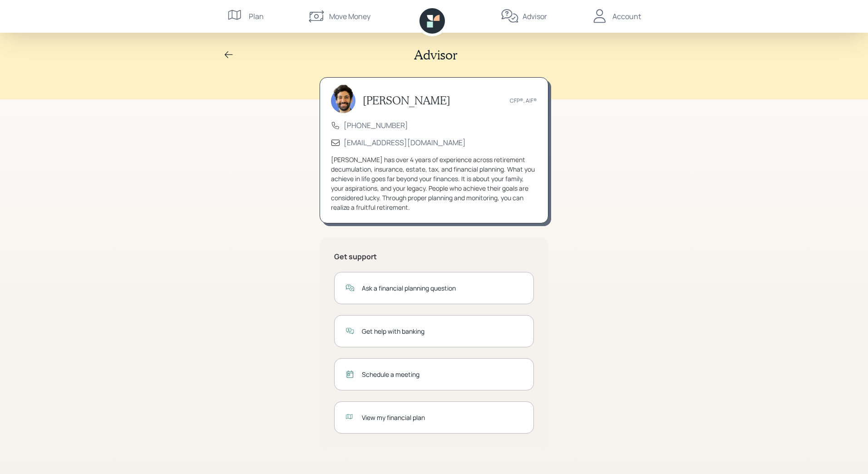  Describe the element at coordinates (524, 101) in the screenshot. I see `div: CFP®, AIF®` at that location.